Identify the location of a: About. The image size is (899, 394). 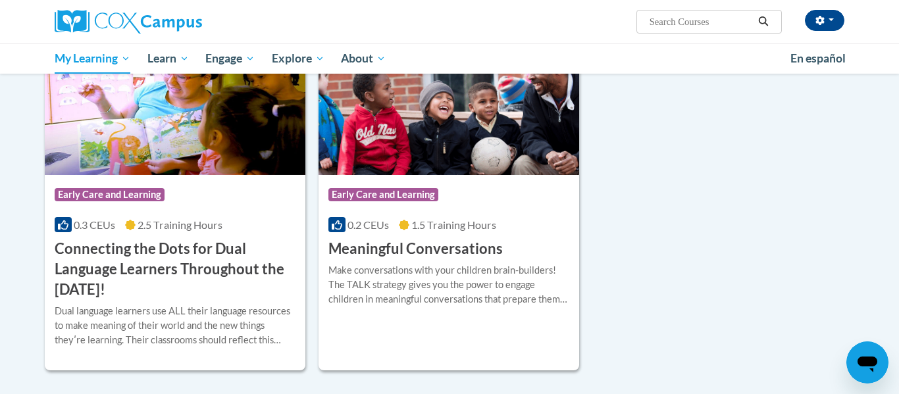
(364, 59).